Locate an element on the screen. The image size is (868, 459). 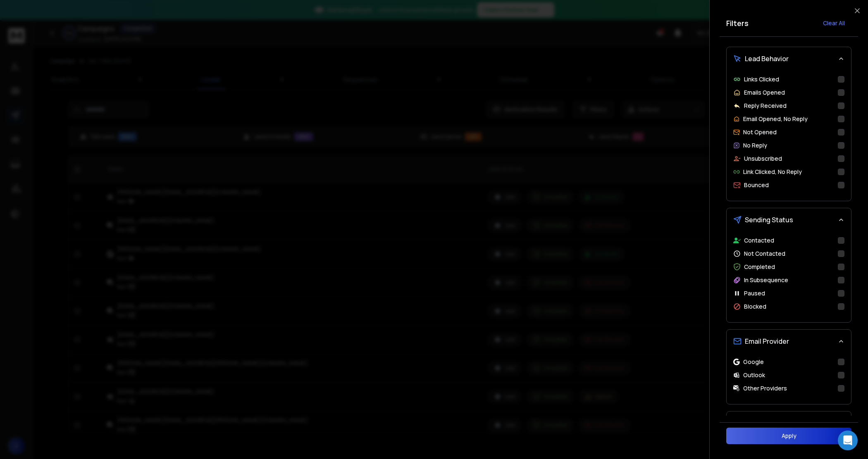
button: Apply is located at coordinates (789, 436).